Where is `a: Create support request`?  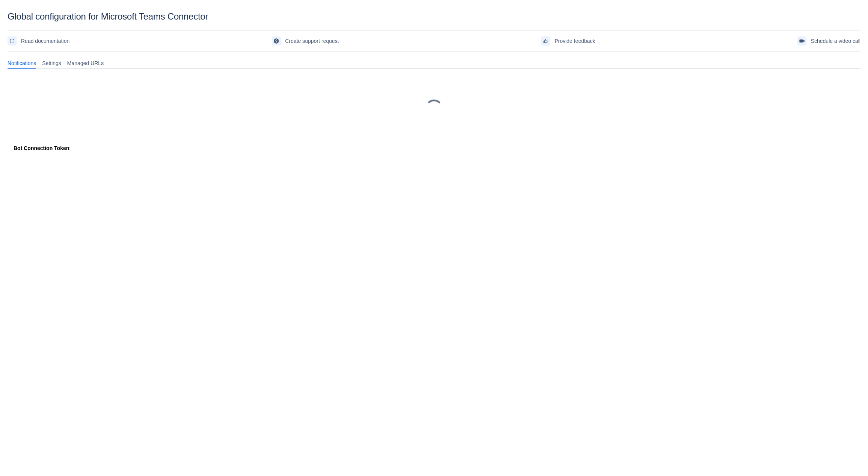 a: Create support request is located at coordinates (305, 41).